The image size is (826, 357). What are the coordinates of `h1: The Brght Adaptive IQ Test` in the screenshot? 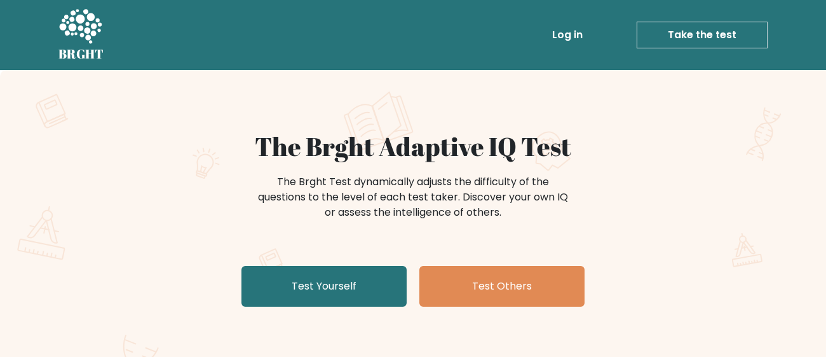 It's located at (413, 146).